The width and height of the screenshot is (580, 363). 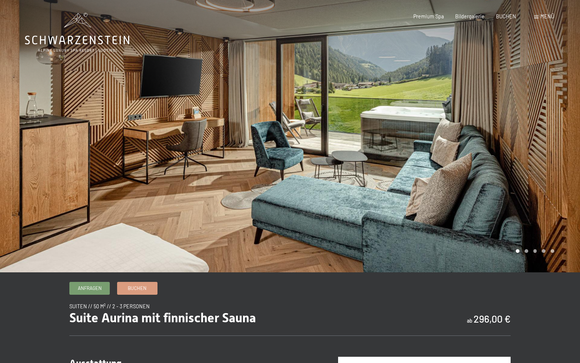 I want to click on span: Menü, so click(x=547, y=16).